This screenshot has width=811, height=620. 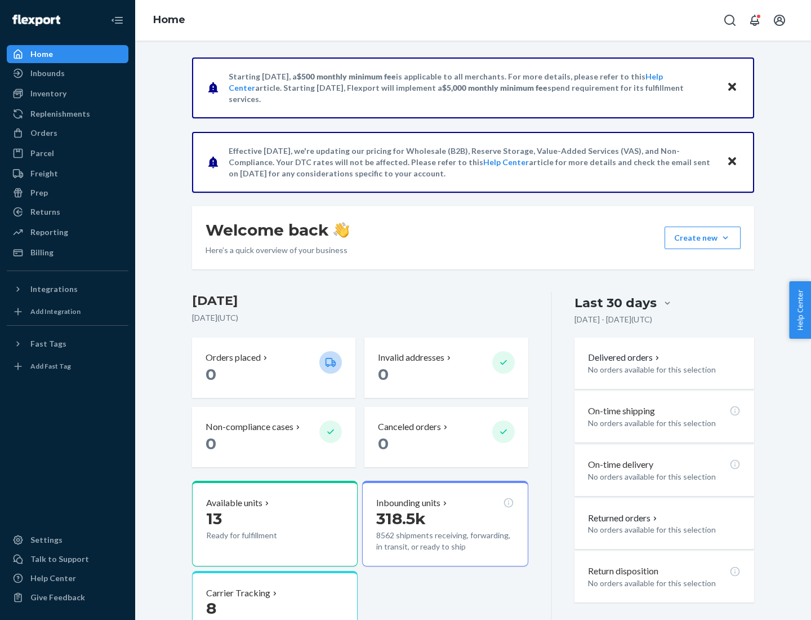 I want to click on div: Add Fast Tag, so click(x=51, y=366).